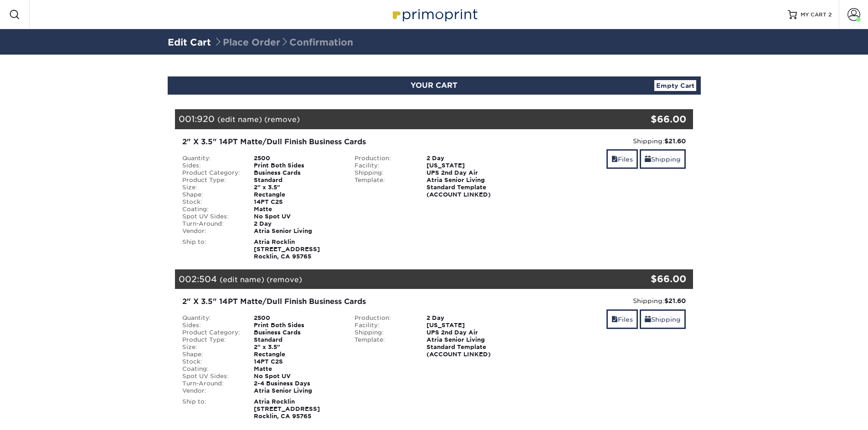 Image resolution: width=868 pixels, height=430 pixels. What do you see at coordinates (434, 85) in the screenshot?
I see `span: YOUR CART` at bounding box center [434, 85].